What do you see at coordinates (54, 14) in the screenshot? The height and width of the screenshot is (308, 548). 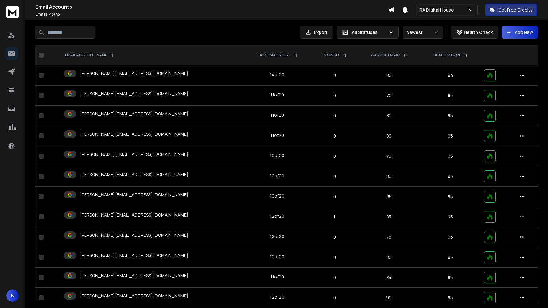 I see `span: 45 / 45` at bounding box center [54, 14].